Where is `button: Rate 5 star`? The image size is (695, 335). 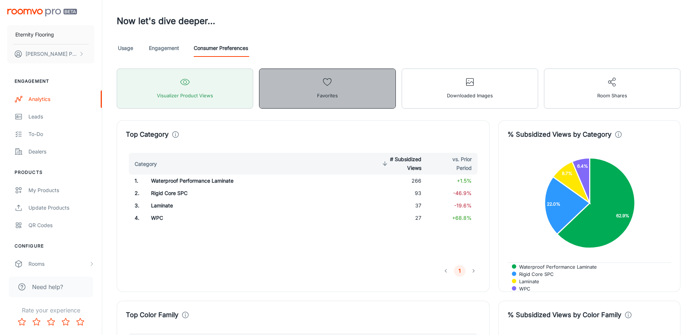
button: Rate 5 star is located at coordinates (80, 322).